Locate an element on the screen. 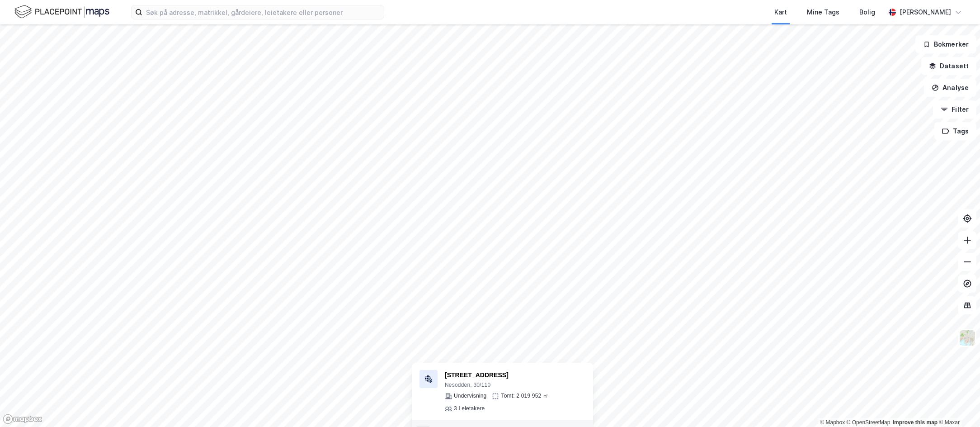 Image resolution: width=980 pixels, height=427 pixels. a: OpenStreetMap is located at coordinates (869, 422).